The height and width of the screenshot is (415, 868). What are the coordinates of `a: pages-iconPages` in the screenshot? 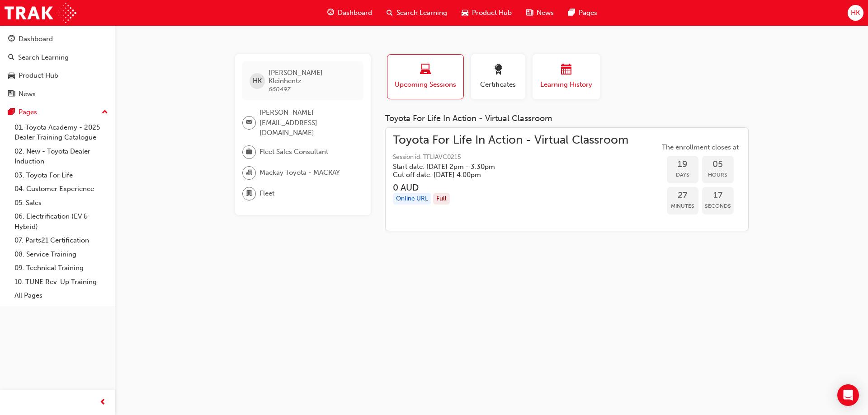 It's located at (583, 12).